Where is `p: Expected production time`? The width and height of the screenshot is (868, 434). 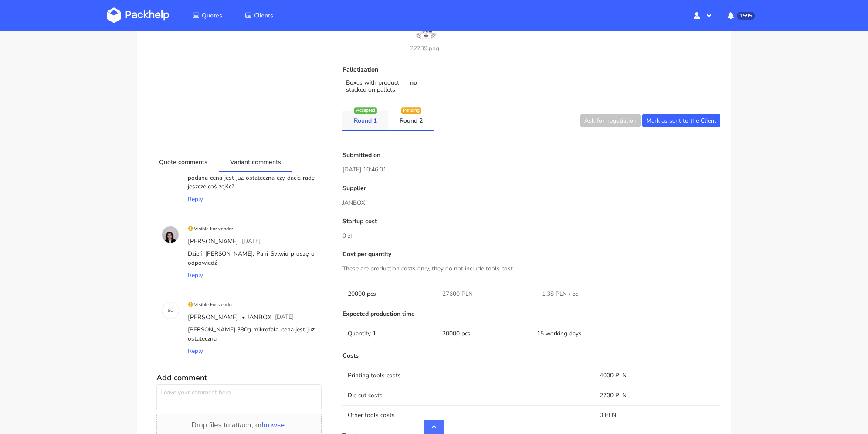 p: Expected production time is located at coordinates (531, 314).